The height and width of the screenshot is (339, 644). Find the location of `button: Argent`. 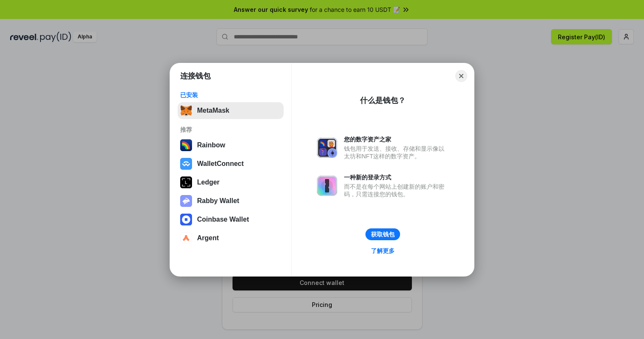

button: Argent is located at coordinates (230, 238).